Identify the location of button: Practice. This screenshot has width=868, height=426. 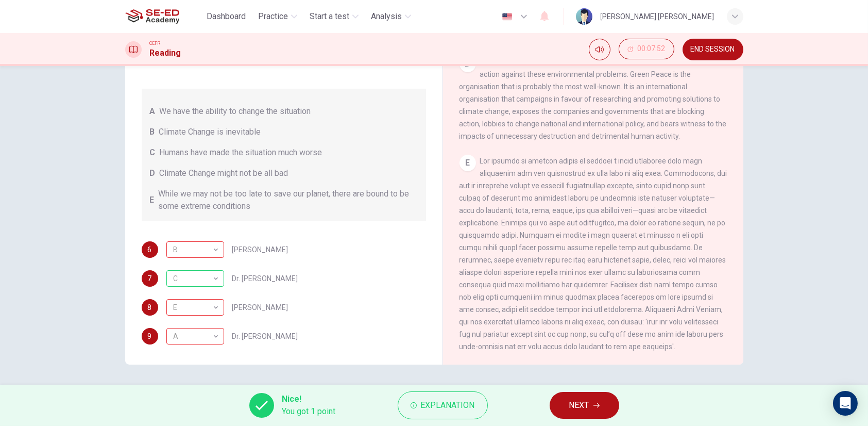
(278, 17).